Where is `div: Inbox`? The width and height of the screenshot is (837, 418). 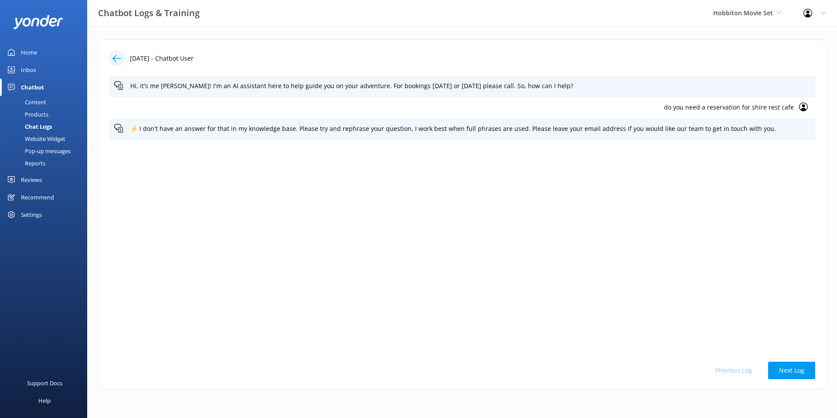
div: Inbox is located at coordinates (28, 70).